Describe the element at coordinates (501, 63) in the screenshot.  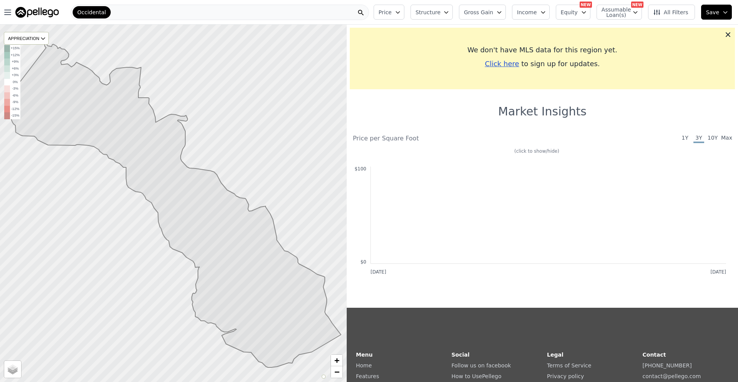
I see `span: Click here` at that location.